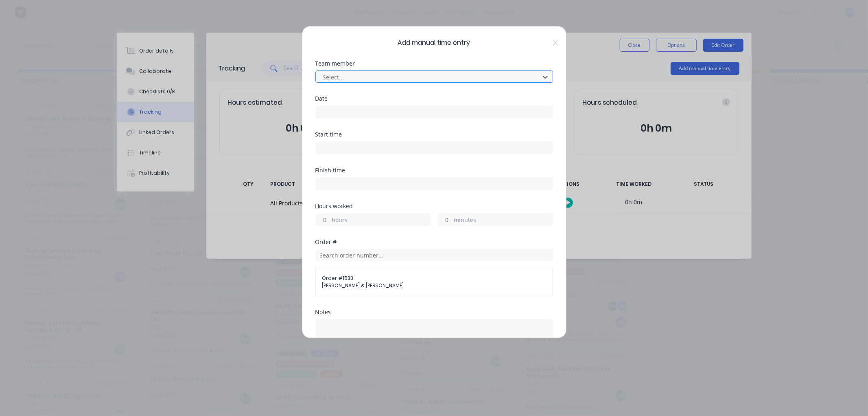  I want to click on div: Team member, so click(434, 63).